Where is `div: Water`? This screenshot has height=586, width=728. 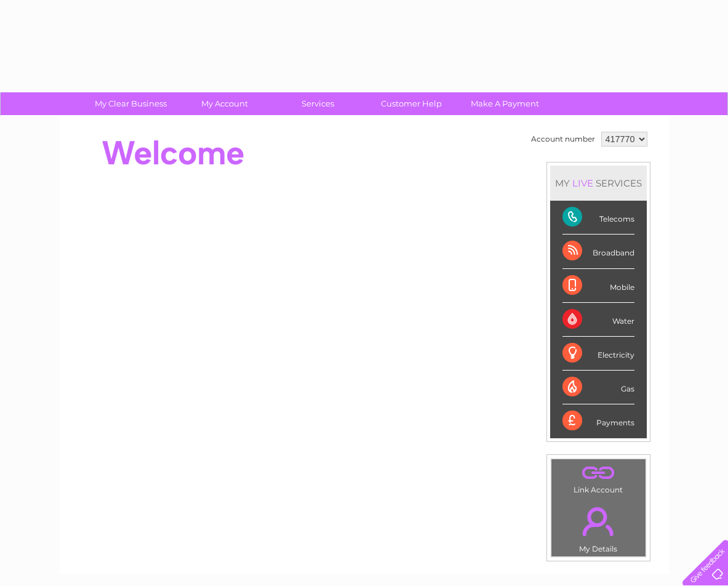 div: Water is located at coordinates (599, 319).